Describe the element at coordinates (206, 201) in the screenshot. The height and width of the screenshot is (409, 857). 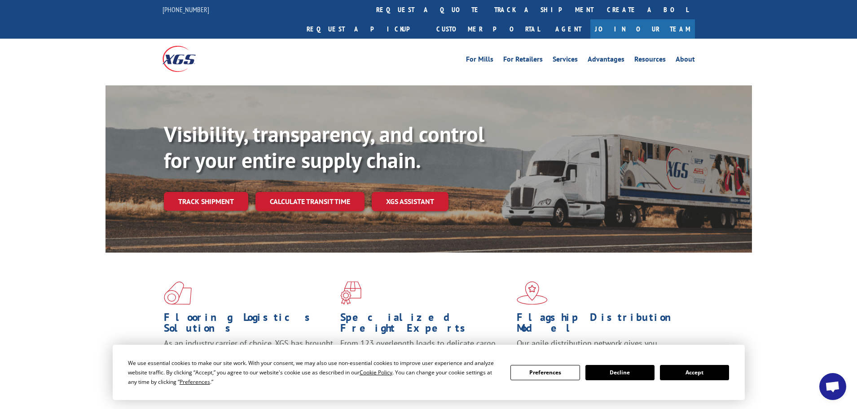
I see `a: Track shipment` at that location.